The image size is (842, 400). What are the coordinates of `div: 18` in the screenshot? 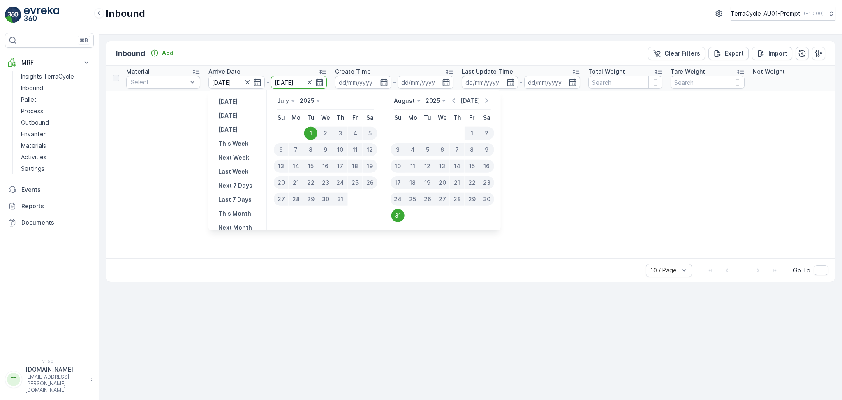 It's located at (413, 183).